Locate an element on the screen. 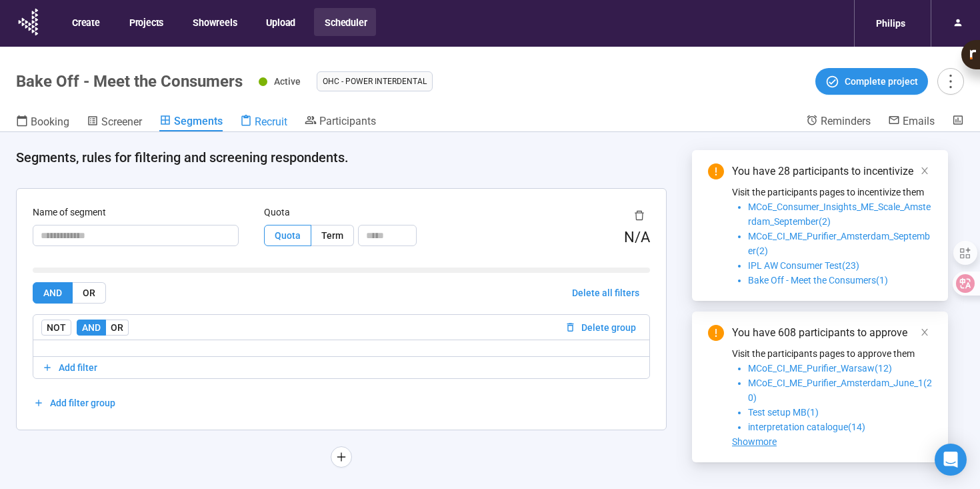 The image size is (980, 489). a: Segments is located at coordinates (191, 122).